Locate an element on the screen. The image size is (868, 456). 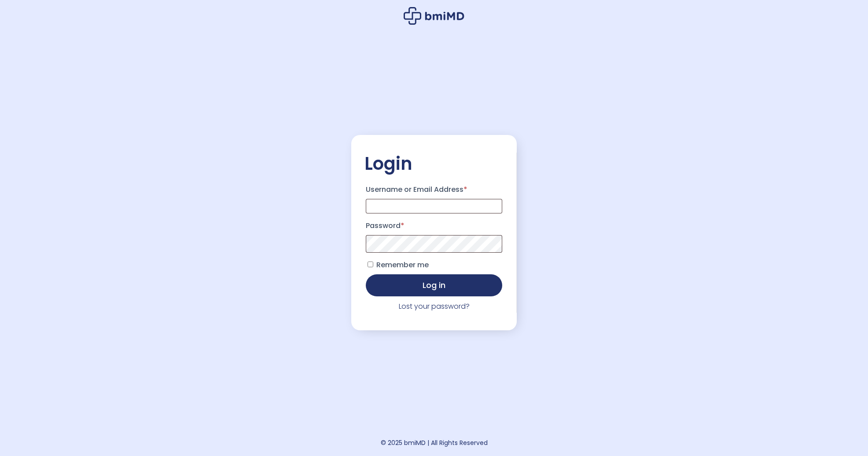
button: Log in is located at coordinates (434, 285).